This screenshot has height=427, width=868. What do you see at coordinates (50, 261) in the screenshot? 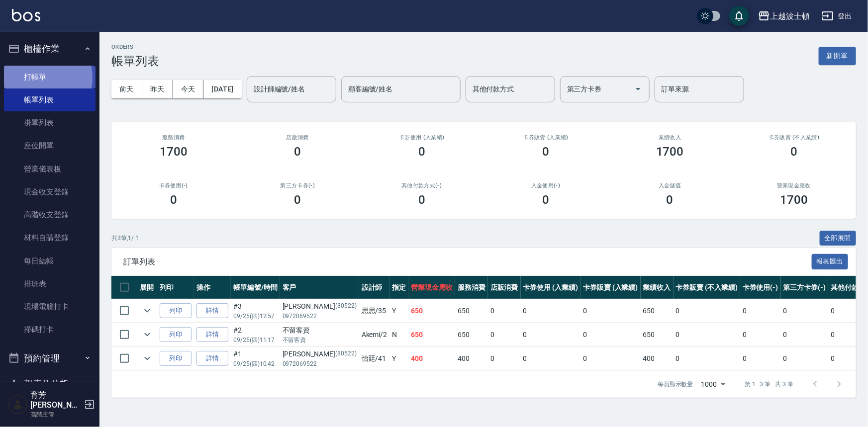
I see `a: 每日結帳` at bounding box center [50, 261].